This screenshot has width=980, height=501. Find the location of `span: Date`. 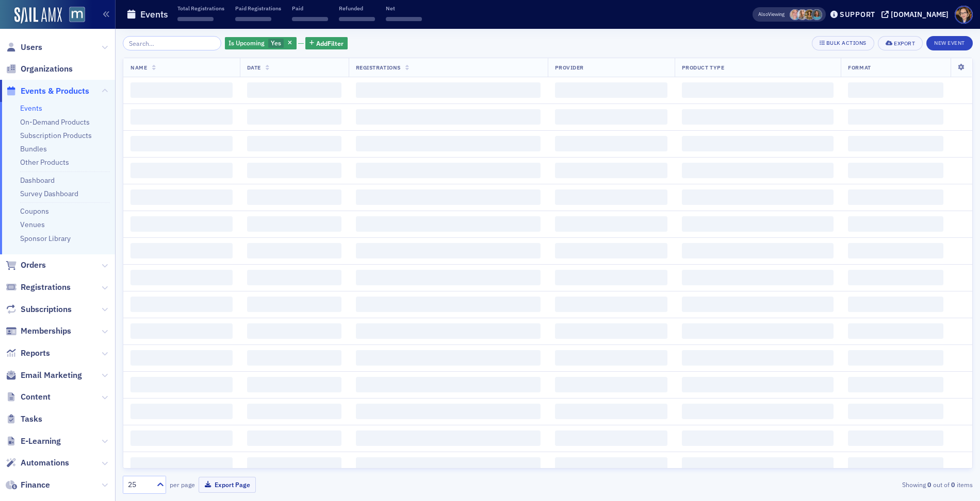

span: Date is located at coordinates (254, 68).